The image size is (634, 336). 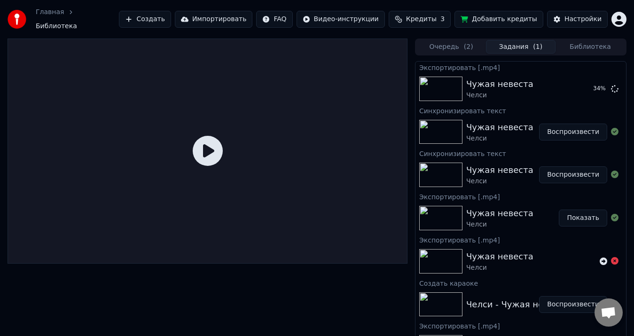 I want to click on span: 3, so click(x=442, y=19).